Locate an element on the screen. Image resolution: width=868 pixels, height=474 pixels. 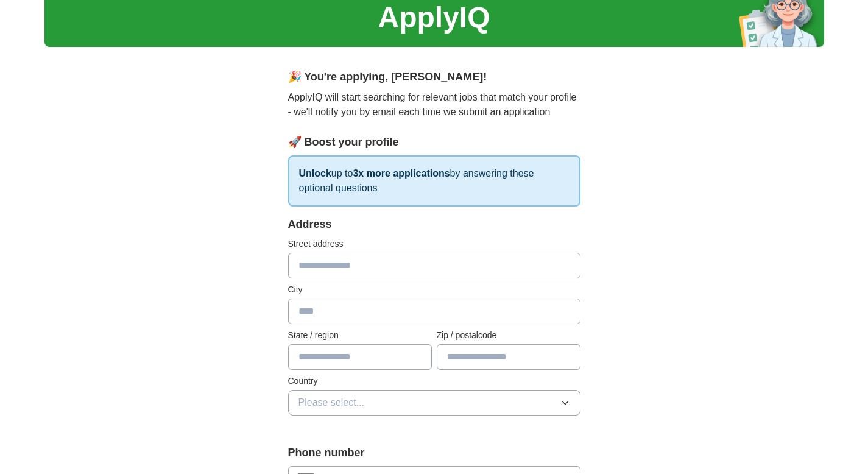
label: Phone number is located at coordinates (435, 453).